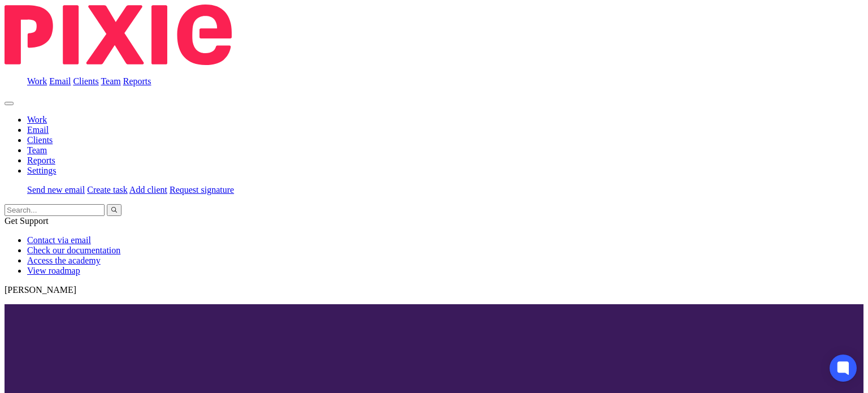 Image resolution: width=868 pixels, height=393 pixels. Describe the element at coordinates (118, 35) in the screenshot. I see `img: Pixie` at that location.